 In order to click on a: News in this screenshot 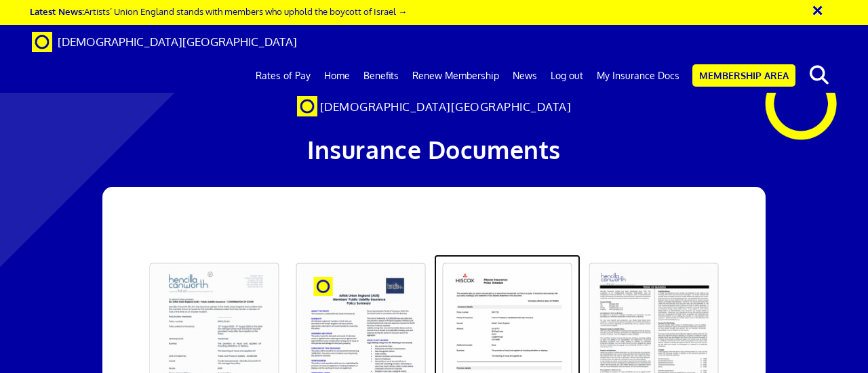, I will do `click(525, 76)`.